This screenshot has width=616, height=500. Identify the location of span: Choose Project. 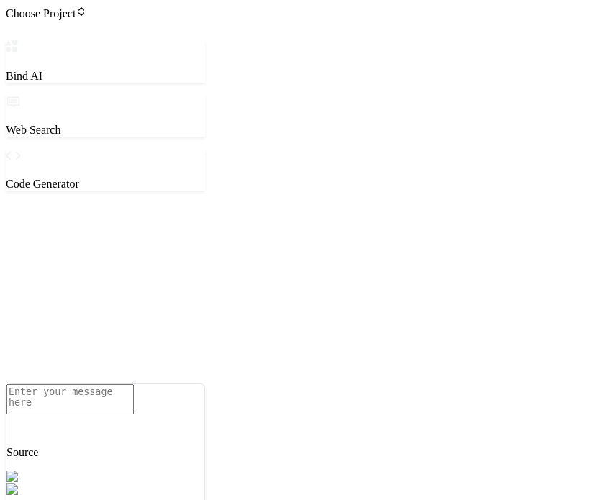
(46, 13).